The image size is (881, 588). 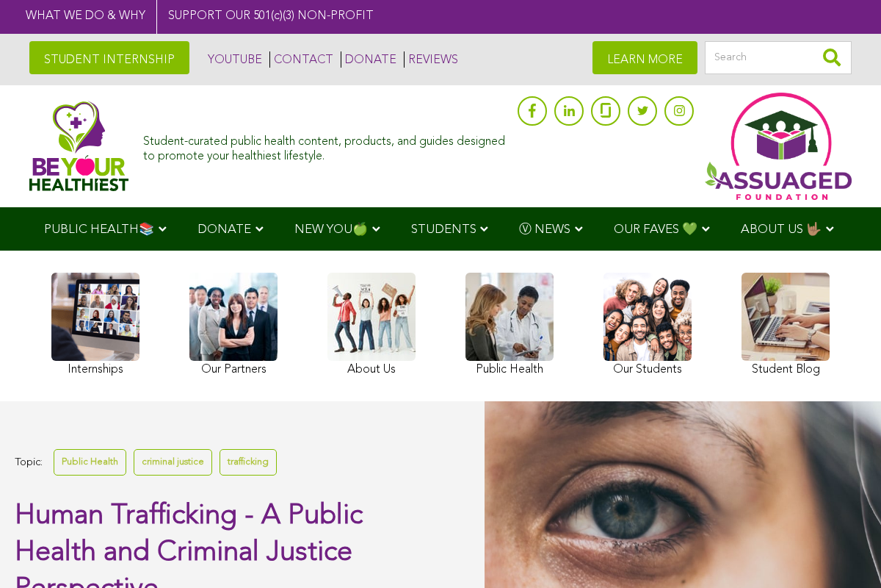 I want to click on input: Search, so click(x=778, y=57).